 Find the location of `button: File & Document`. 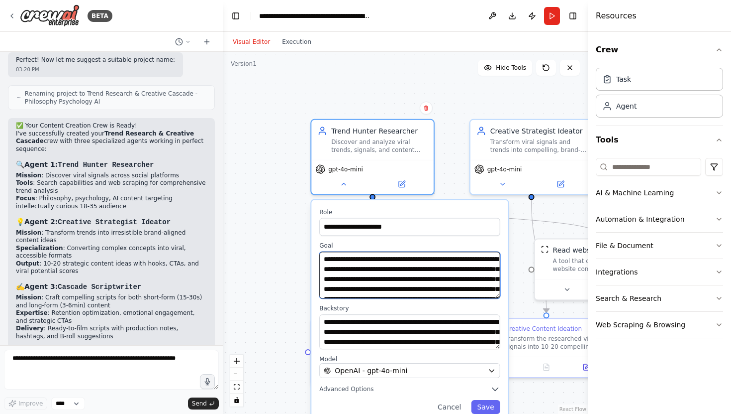

button: File & Document is located at coordinates (660, 245).